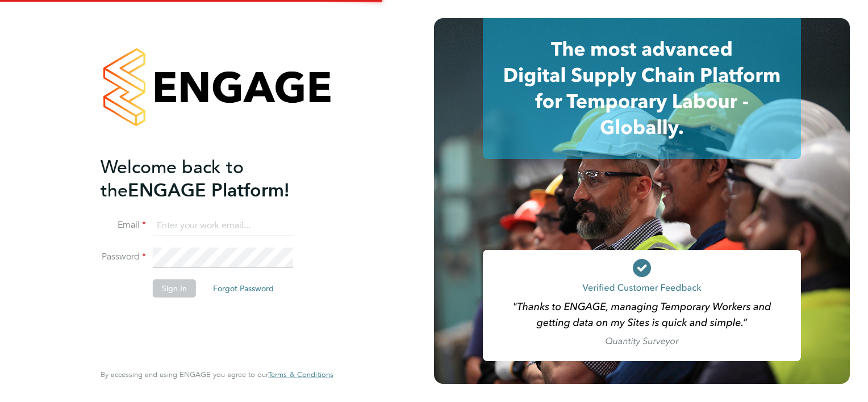 The image size is (868, 402). Describe the element at coordinates (175, 289) in the screenshot. I see `button: Sign In` at that location.